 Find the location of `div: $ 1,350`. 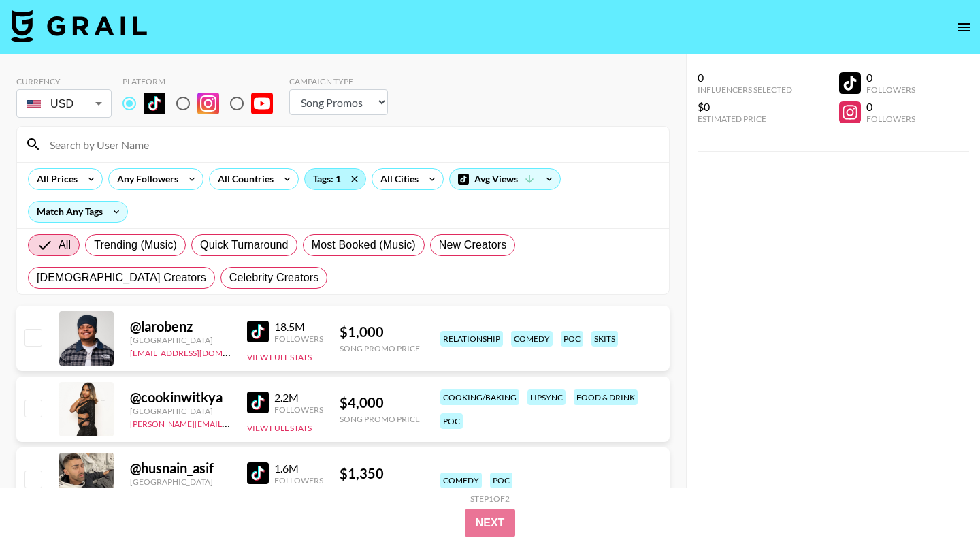

div: $ 1,350 is located at coordinates (380, 473).